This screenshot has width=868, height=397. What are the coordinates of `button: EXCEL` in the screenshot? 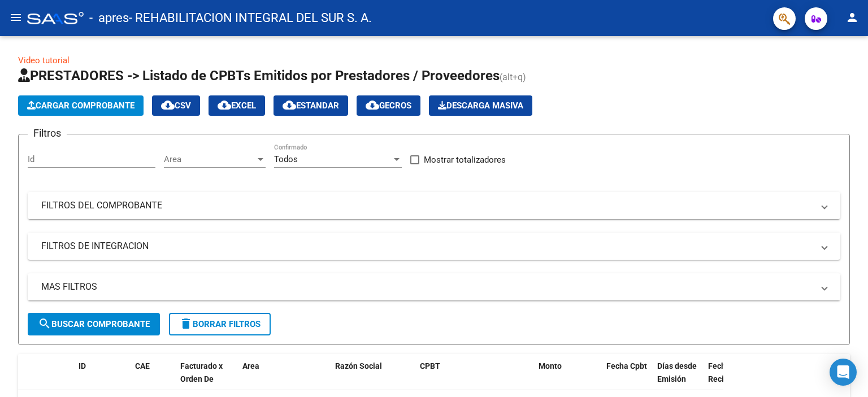 It's located at (237, 106).